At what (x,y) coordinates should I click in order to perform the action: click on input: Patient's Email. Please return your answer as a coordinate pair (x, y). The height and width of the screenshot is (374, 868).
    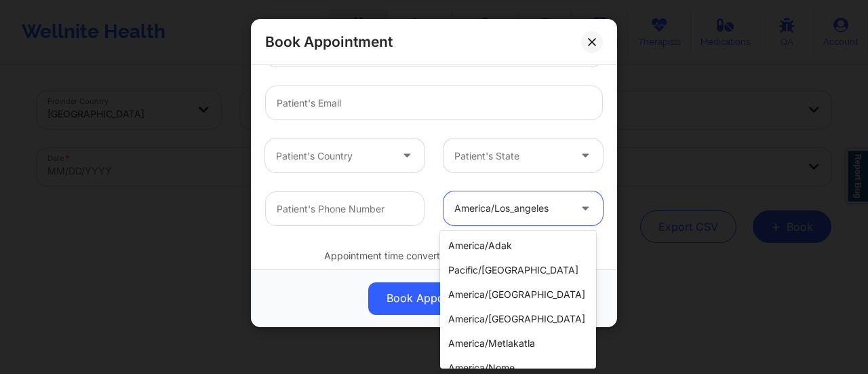
    Looking at the image, I should click on (434, 102).